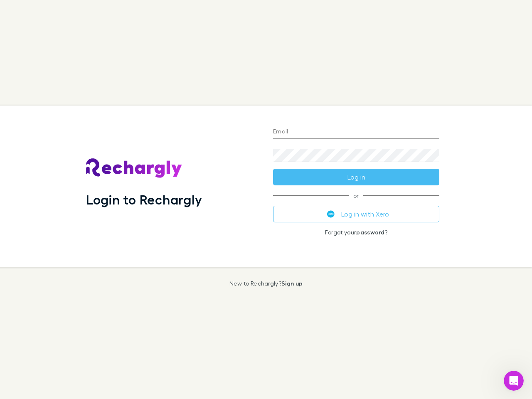 This screenshot has width=532, height=399. I want to click on button: Log in with Xero, so click(356, 214).